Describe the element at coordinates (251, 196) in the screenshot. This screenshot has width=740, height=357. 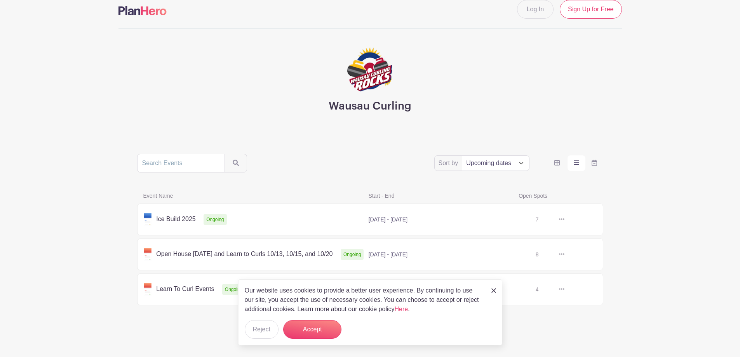
I see `span: Event Name` at that location.